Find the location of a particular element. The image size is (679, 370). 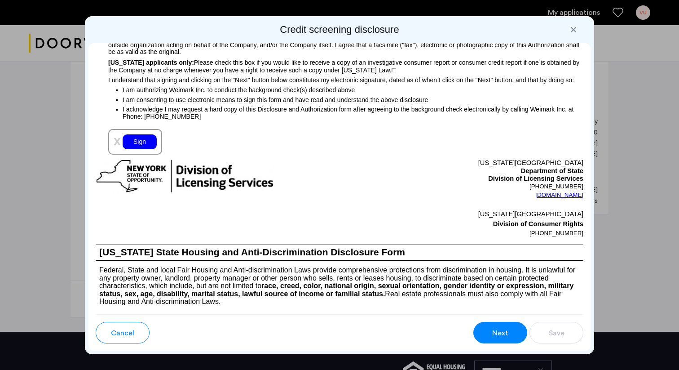

p: I am consenting to use electronic means to sign this form and have read and understand the above ... is located at coordinates (353, 100).